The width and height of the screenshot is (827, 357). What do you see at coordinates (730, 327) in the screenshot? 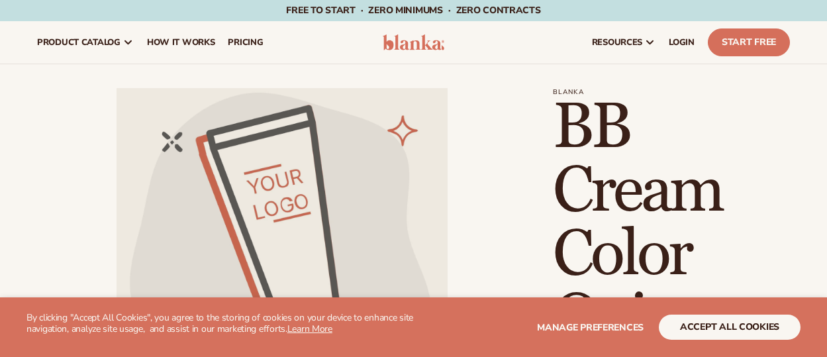
I see `button: accept all cookies` at bounding box center [730, 327].